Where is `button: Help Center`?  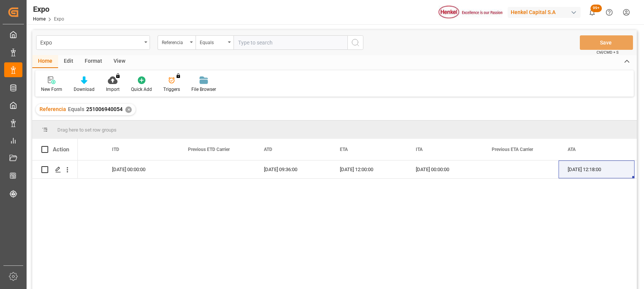
button: Help Center is located at coordinates (609, 12).